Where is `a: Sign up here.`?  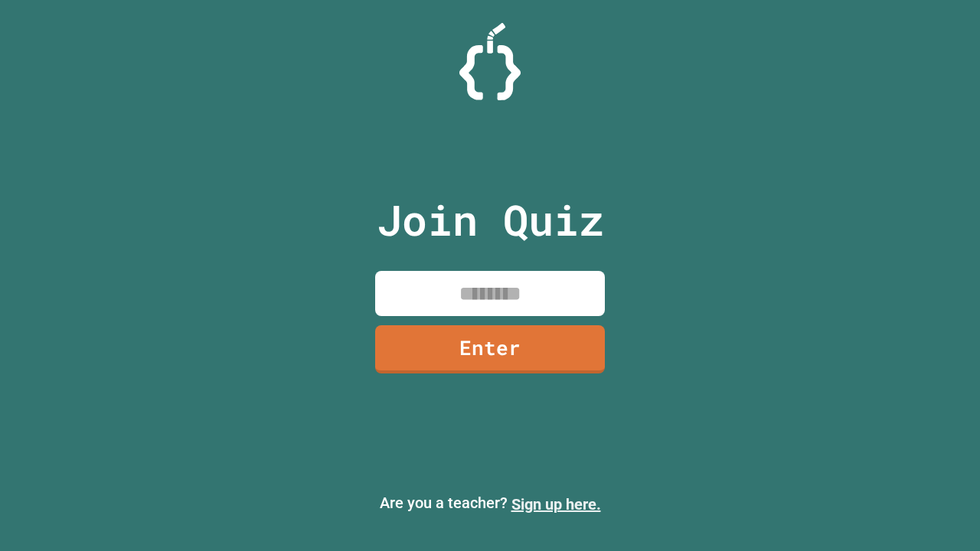
a: Sign up here. is located at coordinates (556, 505).